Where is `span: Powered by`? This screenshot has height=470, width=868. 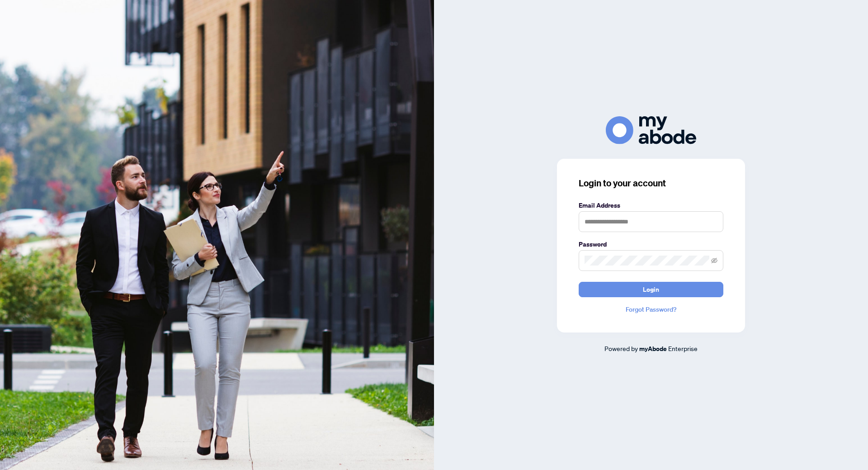
span: Powered by is located at coordinates (621, 348).